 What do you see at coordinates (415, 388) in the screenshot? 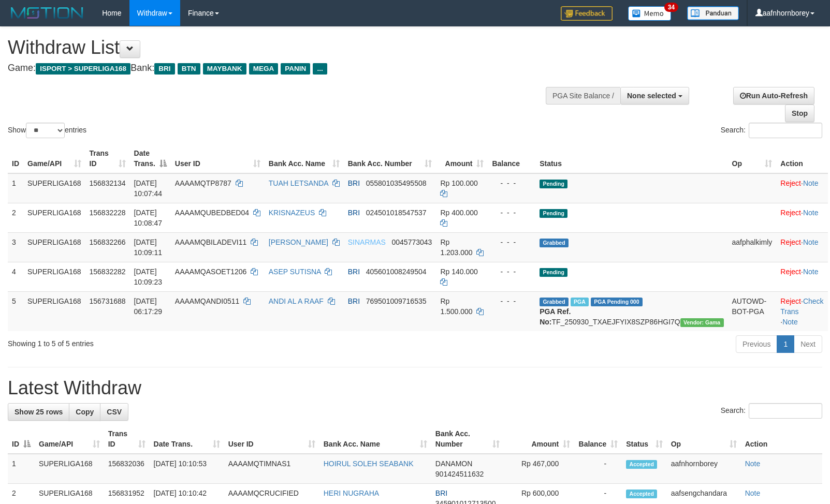
I see `h1: Latest Withdraw` at bounding box center [415, 388].